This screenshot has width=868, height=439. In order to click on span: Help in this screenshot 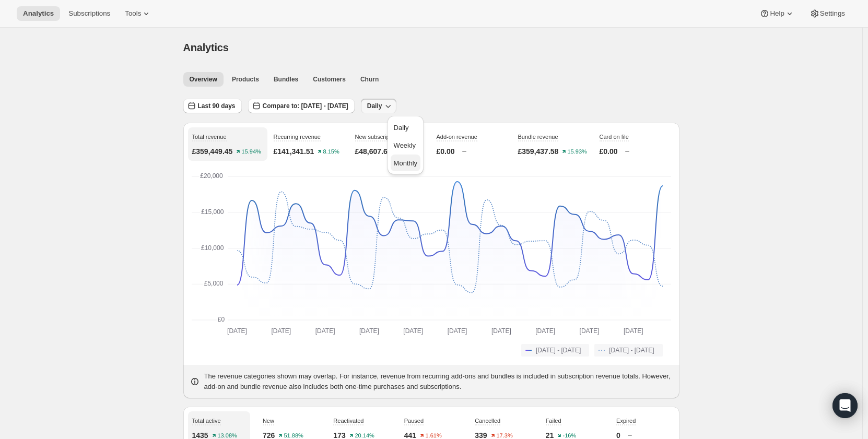, I will do `click(776, 14)`.